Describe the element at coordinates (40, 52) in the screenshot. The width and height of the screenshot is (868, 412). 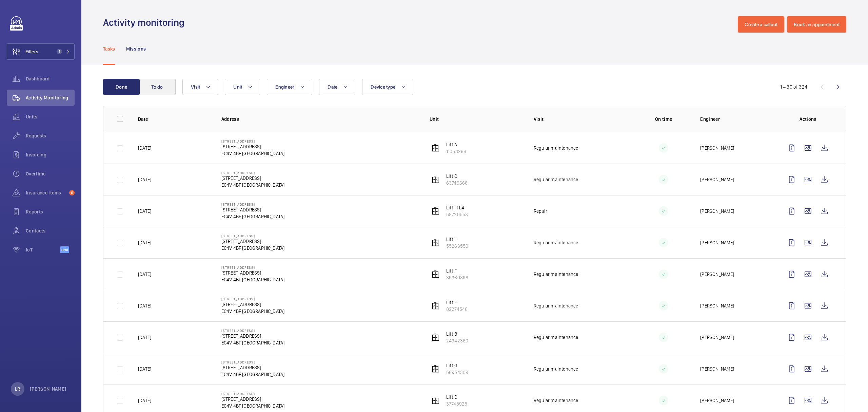
I see `button: Filters1` at that location.